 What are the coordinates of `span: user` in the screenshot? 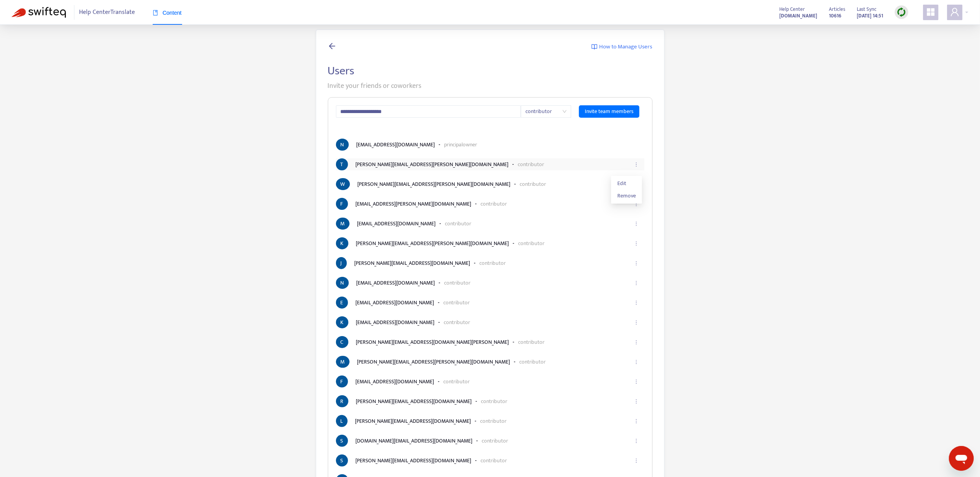 It's located at (955, 12).